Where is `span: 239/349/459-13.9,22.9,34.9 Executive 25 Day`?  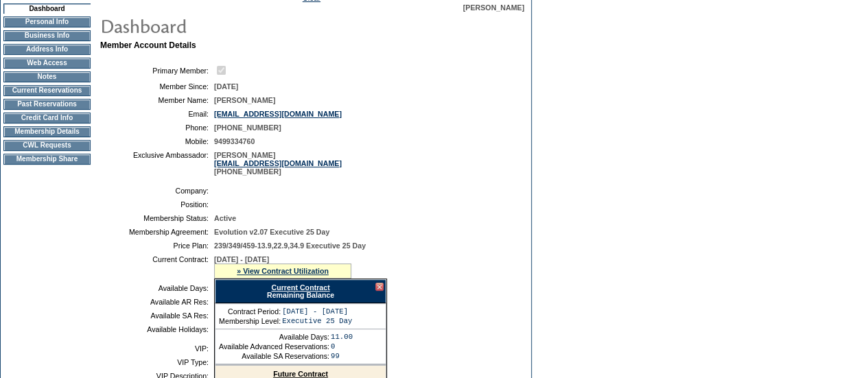
span: 239/349/459-13.9,22.9,34.9 Executive 25 Day is located at coordinates (290, 245).